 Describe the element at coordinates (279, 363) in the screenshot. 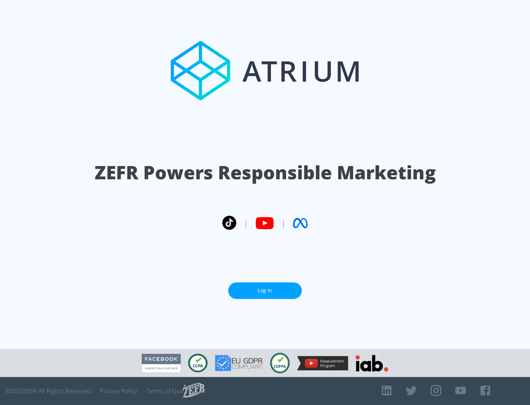

I see `img: COPPA Compliant` at that location.